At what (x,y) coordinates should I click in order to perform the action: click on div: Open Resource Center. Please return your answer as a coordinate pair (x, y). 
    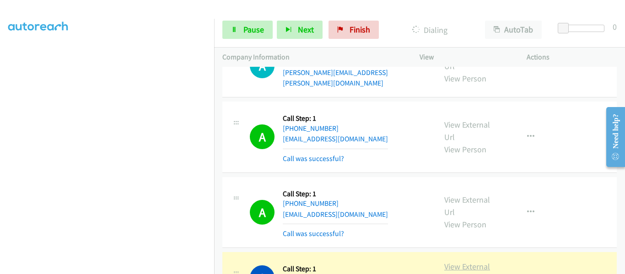
    Looking at the image, I should click on (17, 36).